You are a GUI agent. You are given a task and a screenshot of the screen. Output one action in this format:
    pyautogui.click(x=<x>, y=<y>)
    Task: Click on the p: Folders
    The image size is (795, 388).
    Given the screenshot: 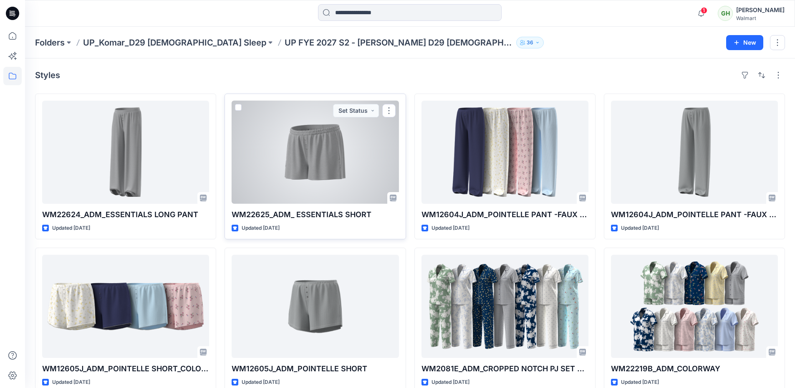 What is the action you would take?
    pyautogui.click(x=50, y=43)
    